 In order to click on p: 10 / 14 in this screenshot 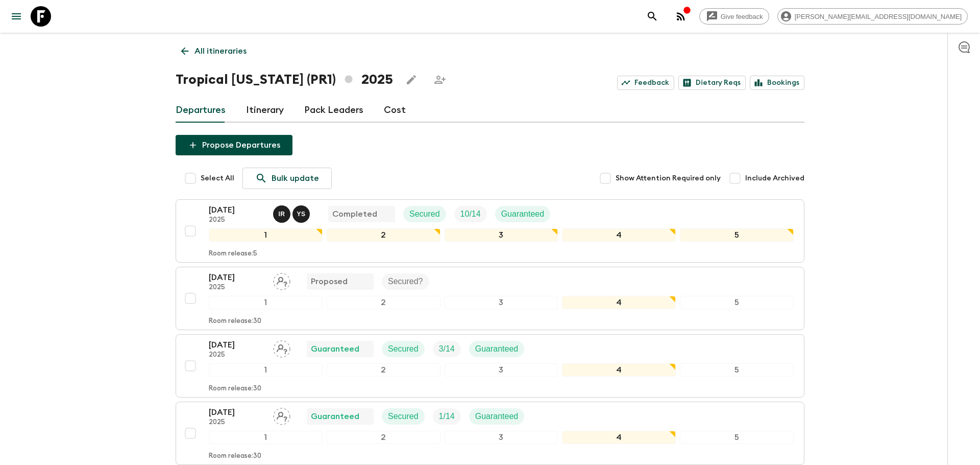, I will do `click(471, 214)`.